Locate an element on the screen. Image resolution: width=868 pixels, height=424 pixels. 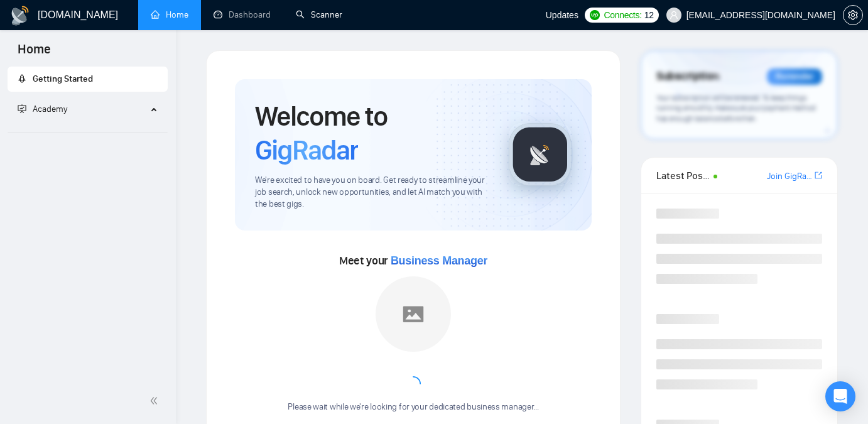
img: gigradar-logo.png is located at coordinates (540, 154).